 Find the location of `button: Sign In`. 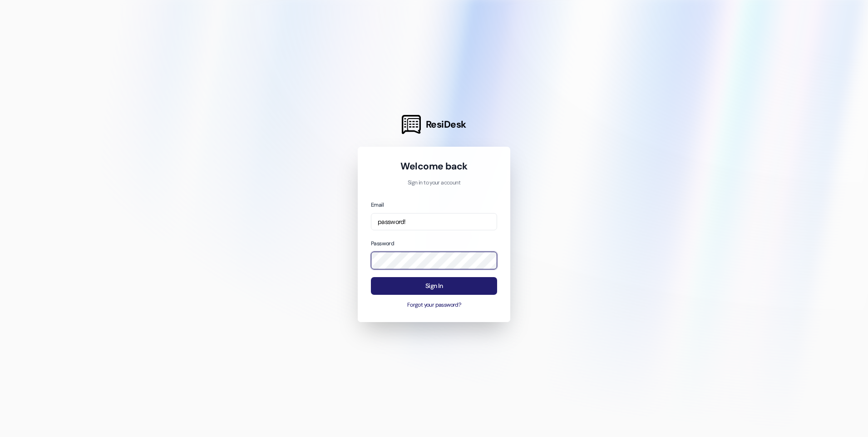

button: Sign In is located at coordinates (434, 286).